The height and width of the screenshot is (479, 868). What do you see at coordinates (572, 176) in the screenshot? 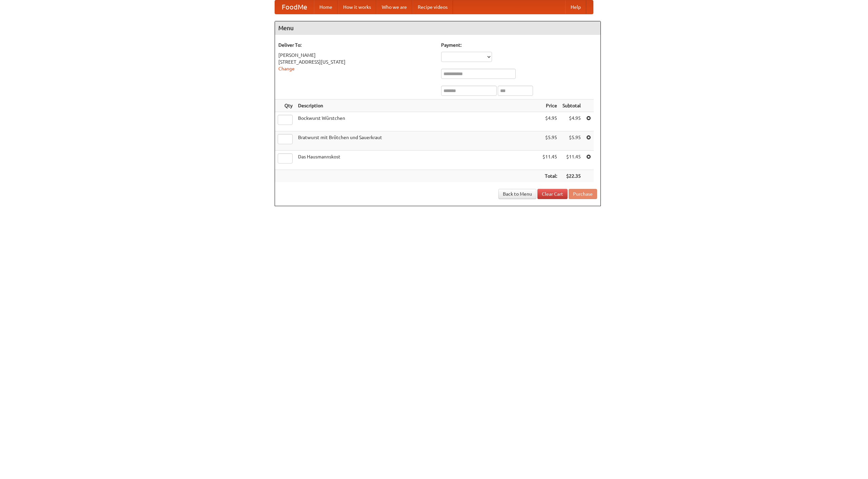
I see `th: $22.35` at bounding box center [572, 176].